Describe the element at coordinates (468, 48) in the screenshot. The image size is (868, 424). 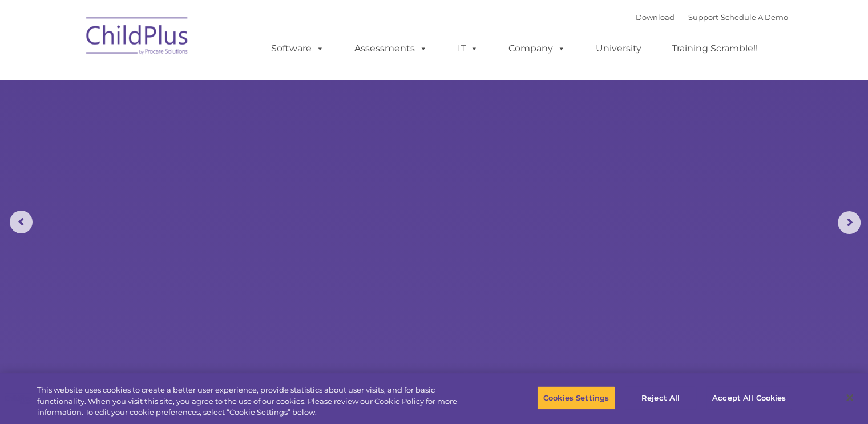
I see `a: IT` at that location.